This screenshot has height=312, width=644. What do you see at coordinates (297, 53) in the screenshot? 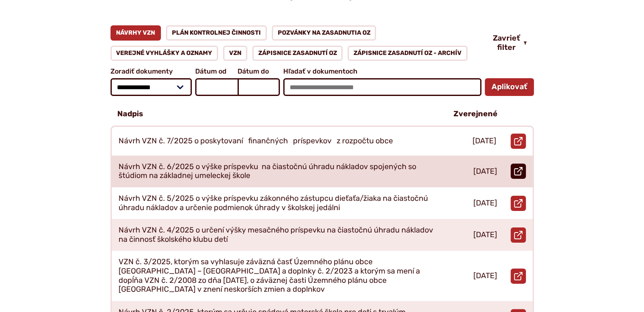
I see `a: Zápisnice zasadnutí OZ` at bounding box center [297, 53].